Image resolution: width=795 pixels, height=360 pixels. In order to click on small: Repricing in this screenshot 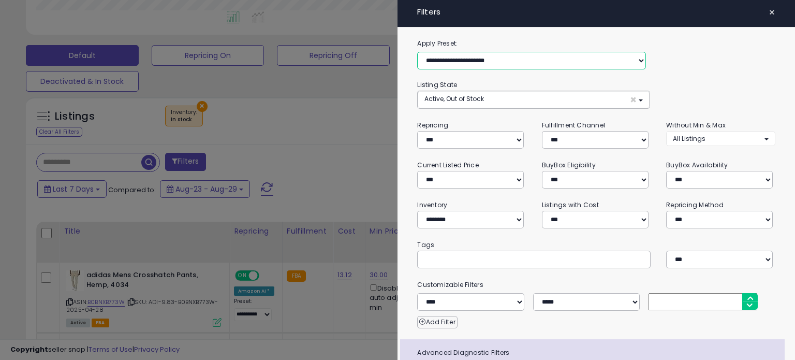, I will do `click(433, 125)`.